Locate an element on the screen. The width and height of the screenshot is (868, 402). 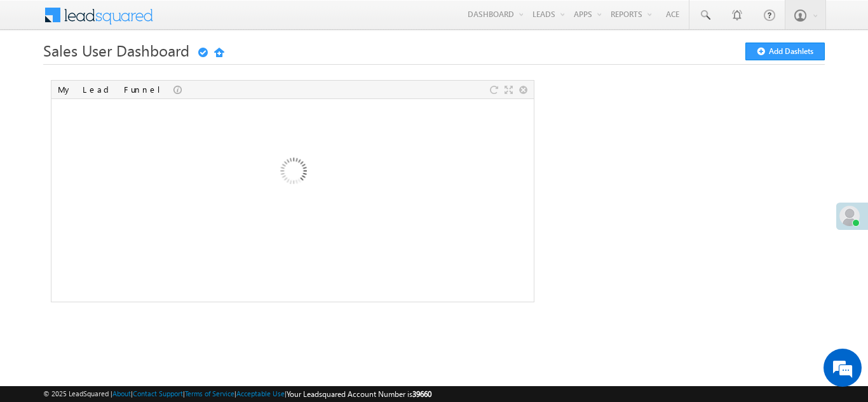
span: © 2025 LeadSquared | | | | | is located at coordinates (237, 394).